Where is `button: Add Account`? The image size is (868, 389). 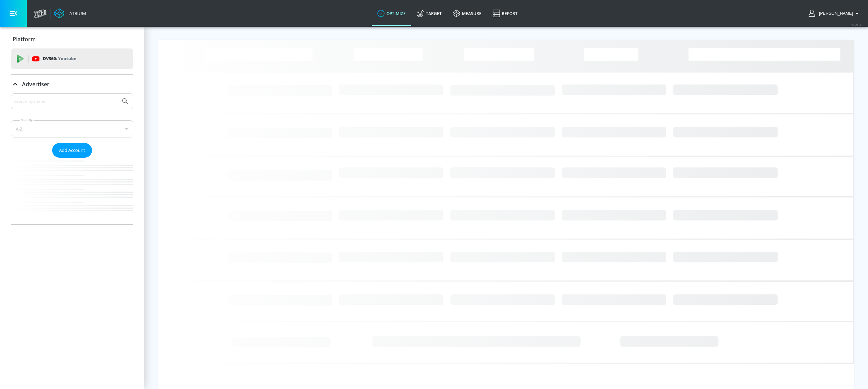
button: Add Account is located at coordinates (72, 150).